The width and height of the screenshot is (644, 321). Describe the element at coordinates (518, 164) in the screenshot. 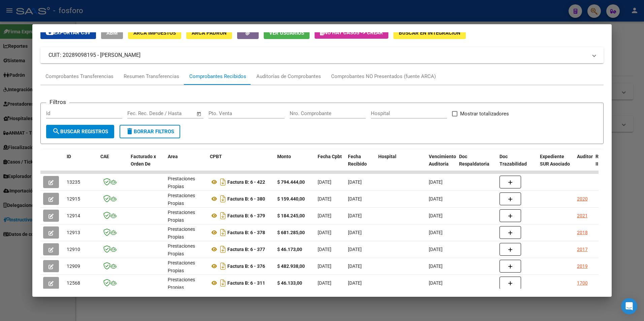

I see `datatable-header-cell: Doc Trazabilidad` at that location.